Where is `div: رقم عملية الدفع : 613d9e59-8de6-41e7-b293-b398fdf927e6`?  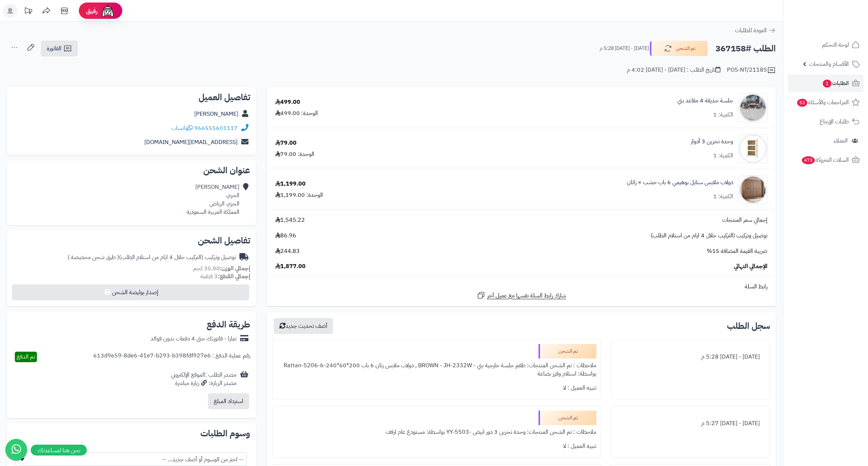 div: رقم عملية الدفع : 613d9e59-8de6-41e7-b293-b398fdf927e6 is located at coordinates (172, 357).